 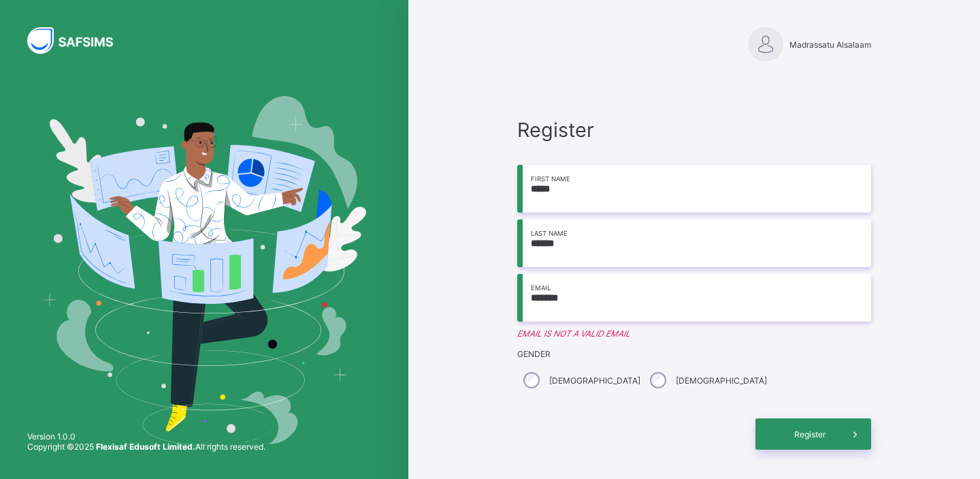 I want to click on span: Madrassatu Alsalaam, so click(x=831, y=44).